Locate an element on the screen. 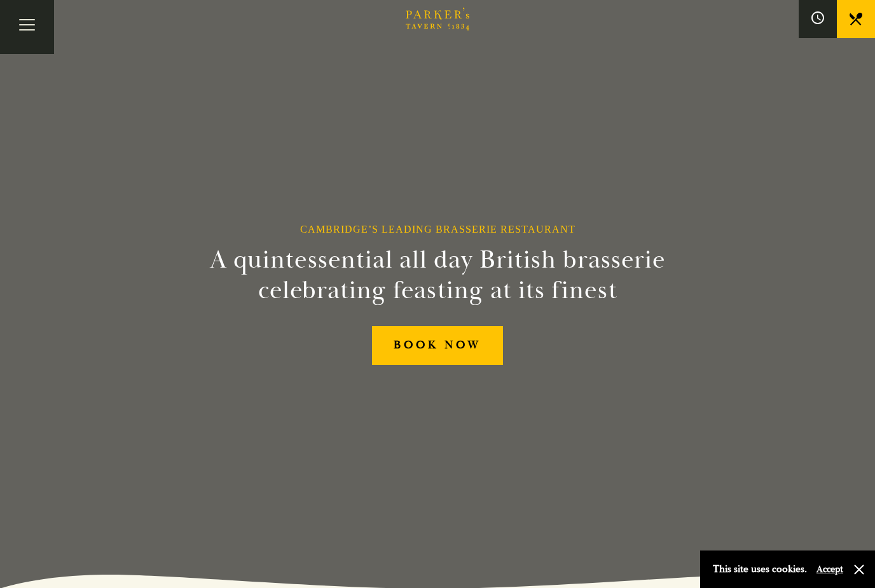 This screenshot has height=588, width=875. button: Accept is located at coordinates (830, 569).